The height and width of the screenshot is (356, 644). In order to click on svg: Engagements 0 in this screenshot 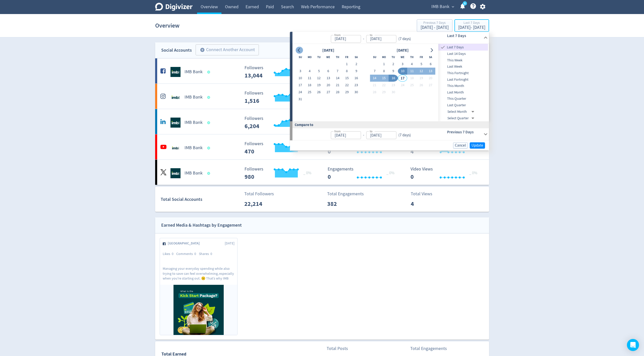, I will do `click(363, 174)`.